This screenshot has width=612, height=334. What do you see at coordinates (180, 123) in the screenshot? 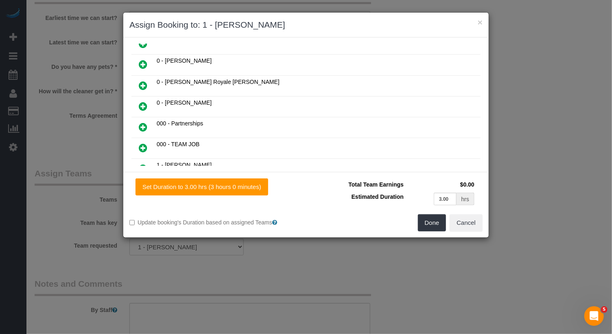
I see `span: 000 - Partnerships` at bounding box center [180, 123].